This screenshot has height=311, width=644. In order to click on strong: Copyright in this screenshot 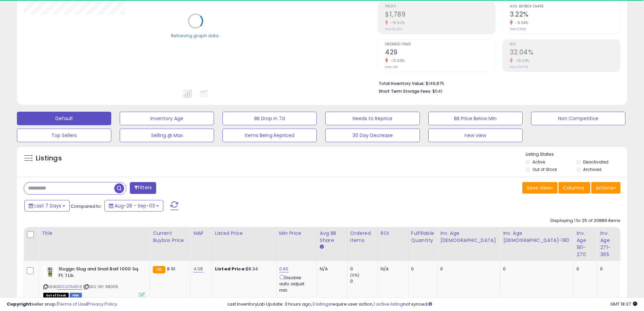, I will do `click(19, 304)`.